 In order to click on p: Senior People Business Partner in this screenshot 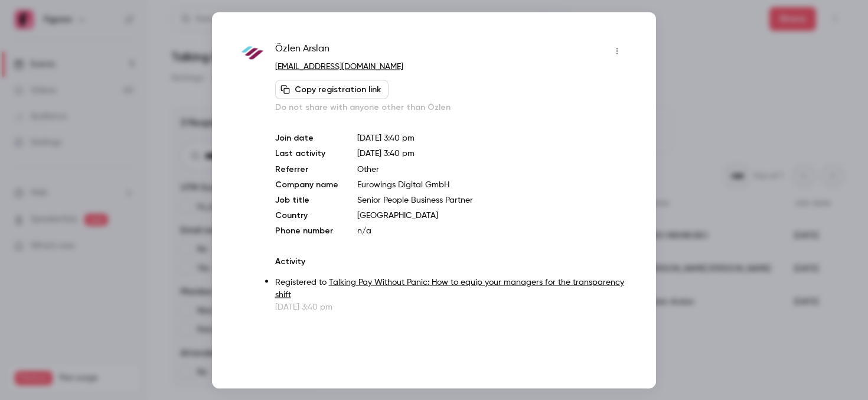, I will do `click(492, 199)`.